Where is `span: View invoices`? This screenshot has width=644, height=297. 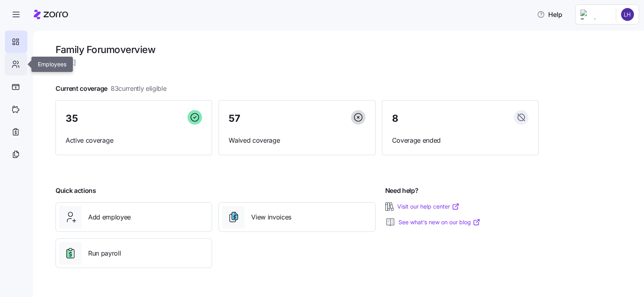 span: View invoices is located at coordinates (271, 217).